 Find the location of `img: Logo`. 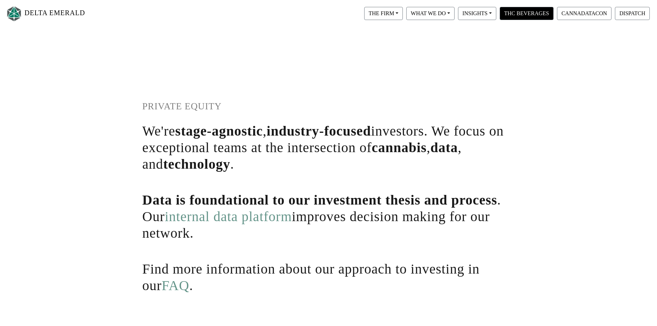

img: Logo is located at coordinates (14, 13).